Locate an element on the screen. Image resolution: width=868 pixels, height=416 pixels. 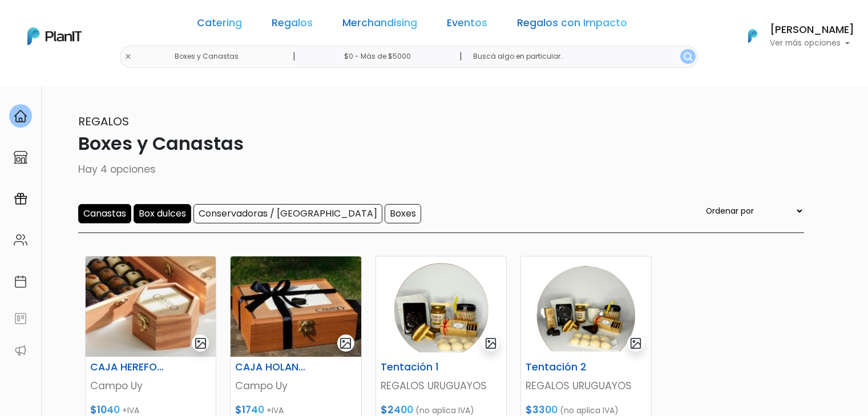
img: home-e721727adea9d79c4d83392d1f703f7f8bce08238fde08b1acbfd93340b81755.svg is located at coordinates (21, 116).